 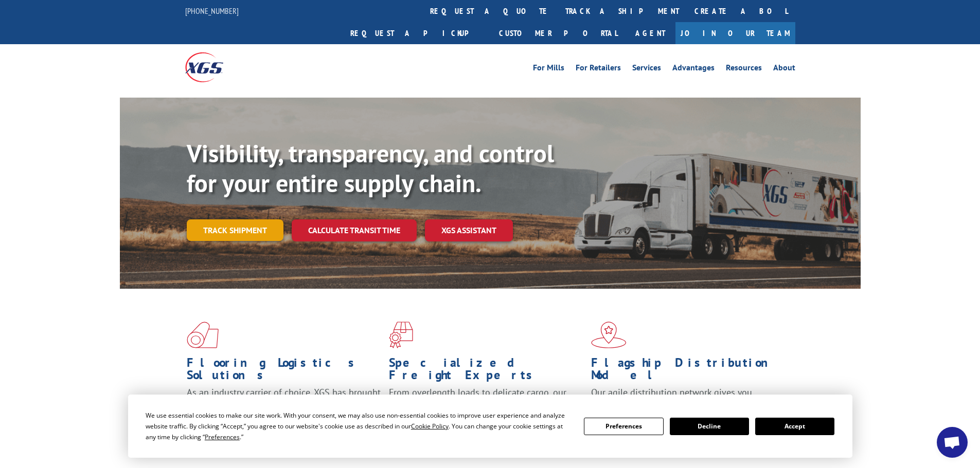 What do you see at coordinates (686, 398) in the screenshot?
I see `span: Our agile distribution network gives you nationwide inventory management on demand.` at bounding box center [686, 398].